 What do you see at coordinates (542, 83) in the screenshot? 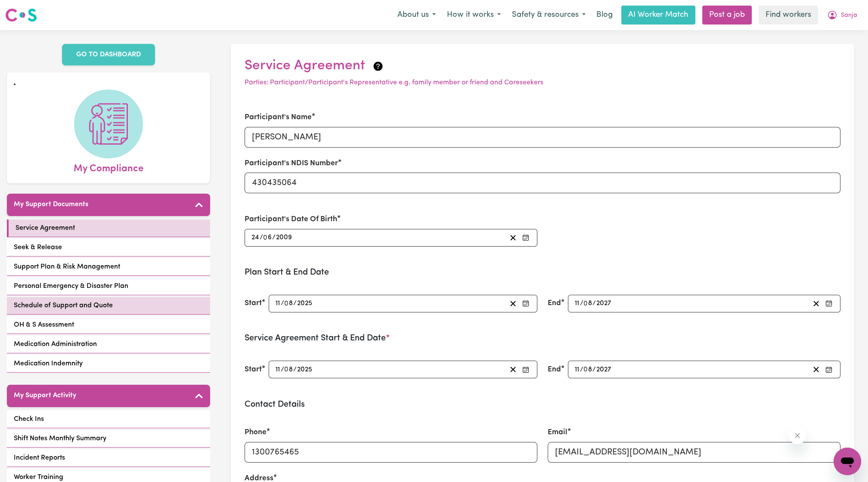
I see `p: Parties: Participant/Participant's Representative e.g. family member or friend and Careseekers` at bounding box center [542, 83].